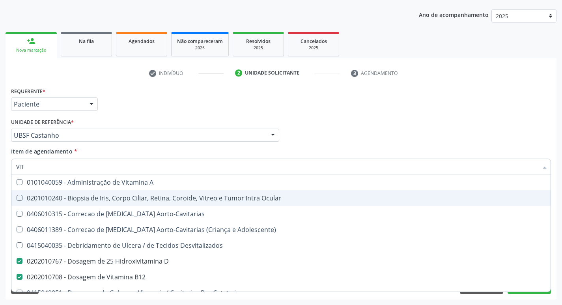 The height and width of the screenshot is (305, 562). What do you see at coordinates (258, 41) in the screenshot?
I see `span: Resolvidos` at bounding box center [258, 41].